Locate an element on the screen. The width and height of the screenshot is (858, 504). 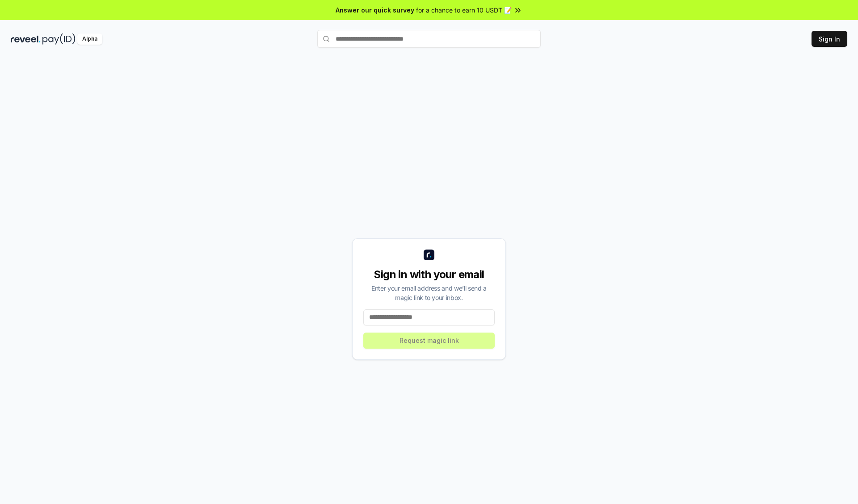
div: Enter your email address and we’ll send a magic link to your inbox. is located at coordinates (429, 293).